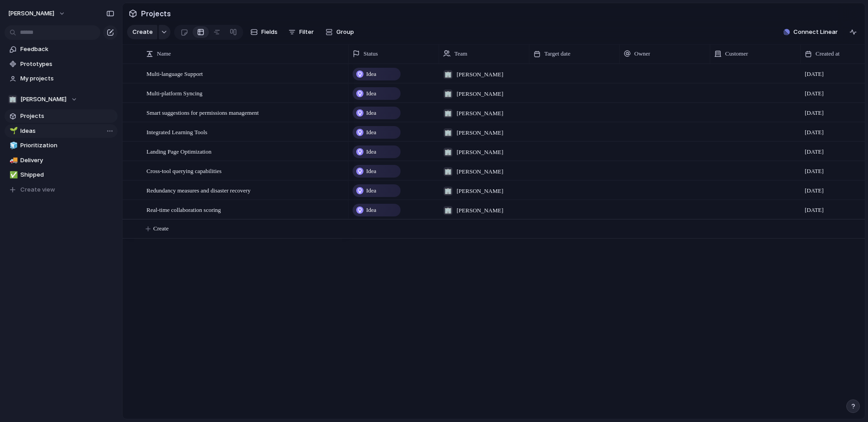  Describe the element at coordinates (199, 190) in the screenshot. I see `span: Redundancy measures and disaster recovery` at that location.